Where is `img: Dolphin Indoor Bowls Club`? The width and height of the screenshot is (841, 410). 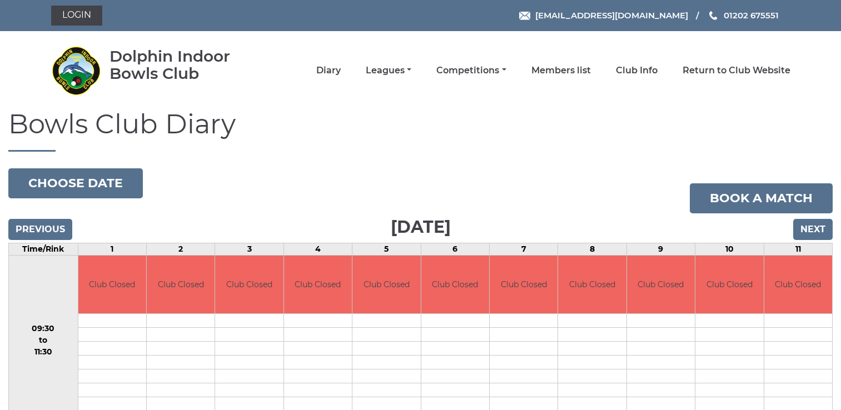
img: Dolphin Indoor Bowls Club is located at coordinates (76, 71).